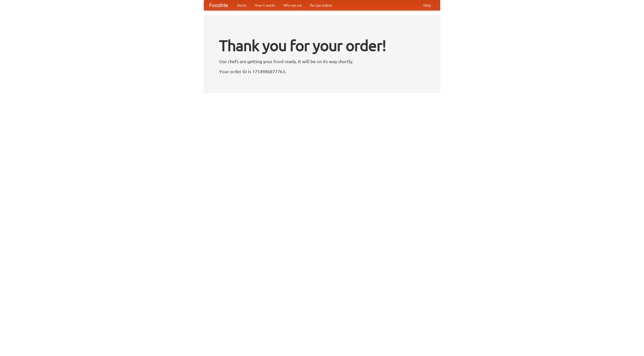 The image size is (644, 356). What do you see at coordinates (265, 5) in the screenshot?
I see `a: How it works` at bounding box center [265, 5].